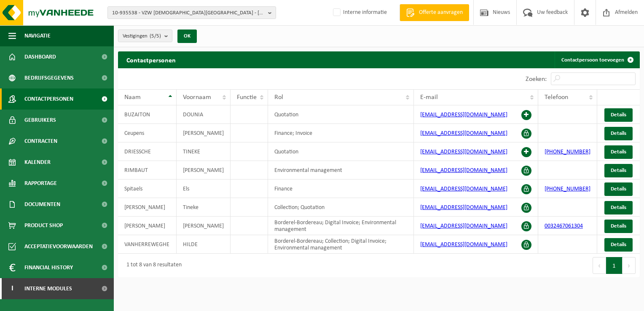 The image size is (644, 311). Describe the element at coordinates (48, 78) in the screenshot. I see `span: Bedrijfsgegevens` at that location.